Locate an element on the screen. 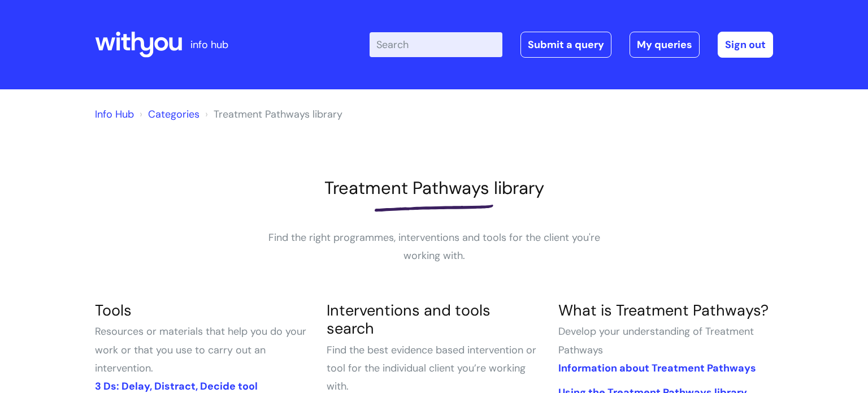 This screenshot has width=868, height=393. p: Find the right programmes, interventions and tools for the client you're working with. is located at coordinates (434, 246).